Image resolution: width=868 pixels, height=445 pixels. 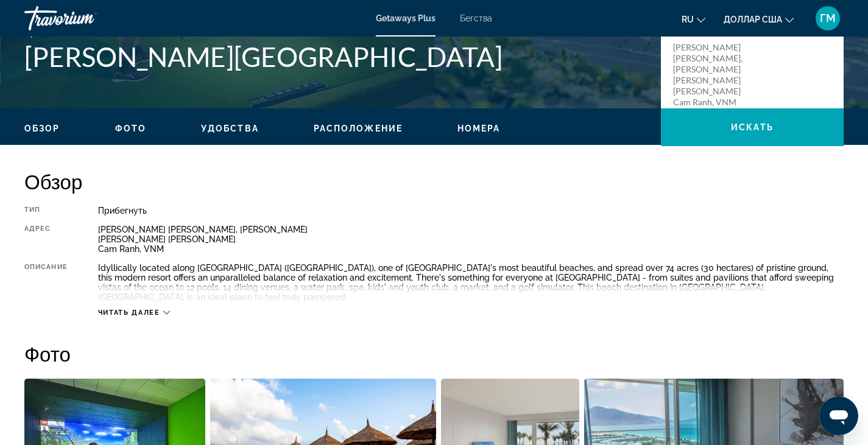 I want to click on span: Фото, so click(x=130, y=129).